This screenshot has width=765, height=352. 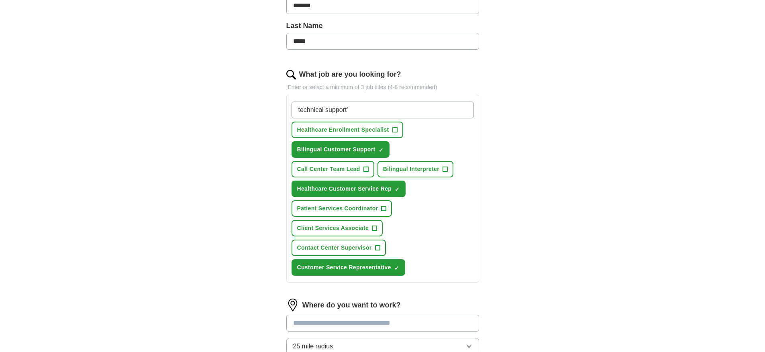 What do you see at coordinates (334, 248) in the screenshot?
I see `span: Contact Center Supervisor` at bounding box center [334, 248].